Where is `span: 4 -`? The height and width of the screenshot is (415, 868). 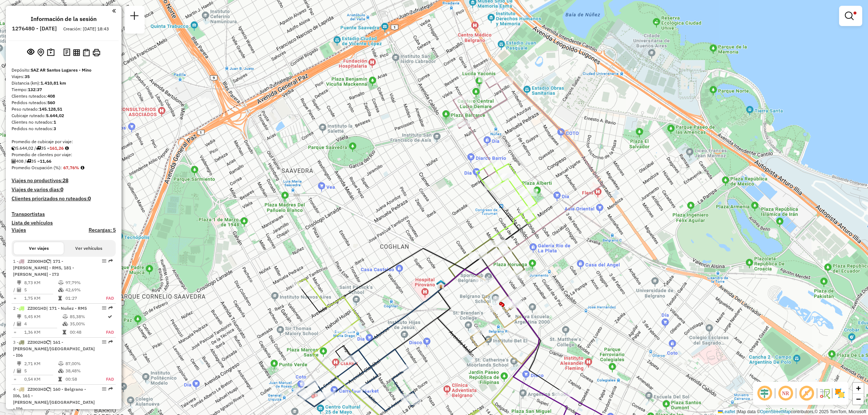 span: 4 - is located at coordinates (54, 399).